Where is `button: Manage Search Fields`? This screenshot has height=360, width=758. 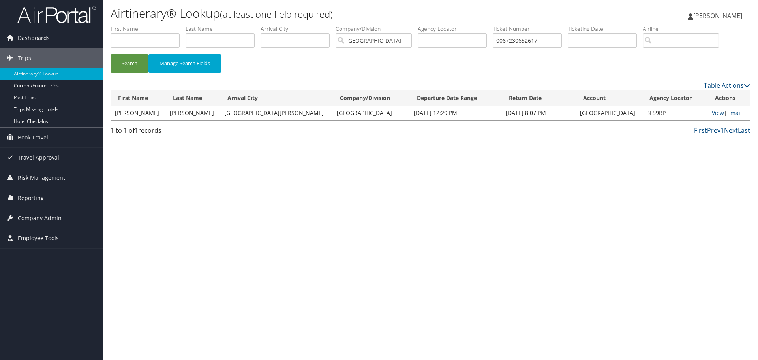
button: Manage Search Fields is located at coordinates (185, 63).